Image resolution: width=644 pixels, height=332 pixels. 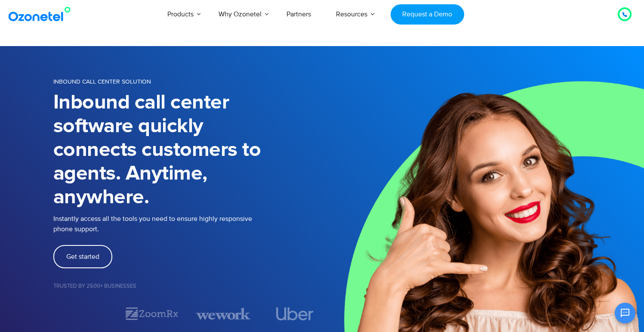 What do you see at coordinates (223, 314) in the screenshot?
I see `img: wework` at bounding box center [223, 314].